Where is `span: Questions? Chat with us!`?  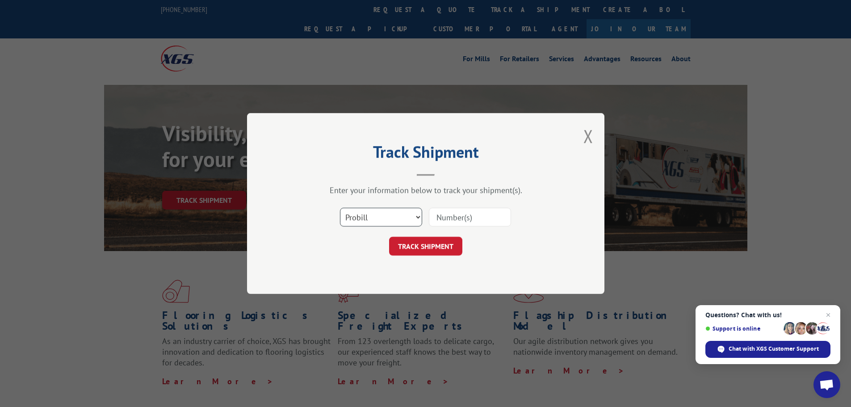 span: Questions? Chat with us! is located at coordinates (768, 315).